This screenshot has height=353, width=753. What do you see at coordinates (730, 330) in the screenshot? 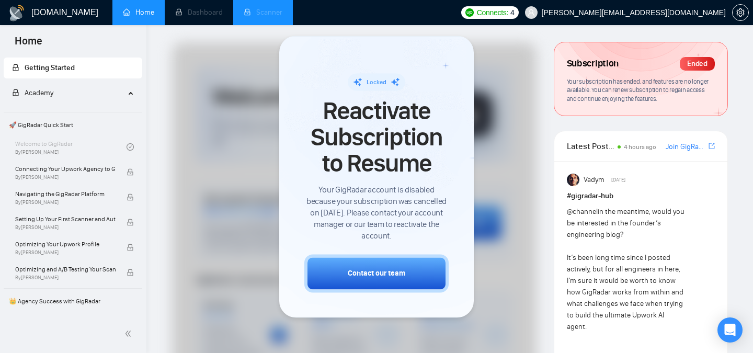
I see `div: Open Intercom Messenger` at bounding box center [730, 330].